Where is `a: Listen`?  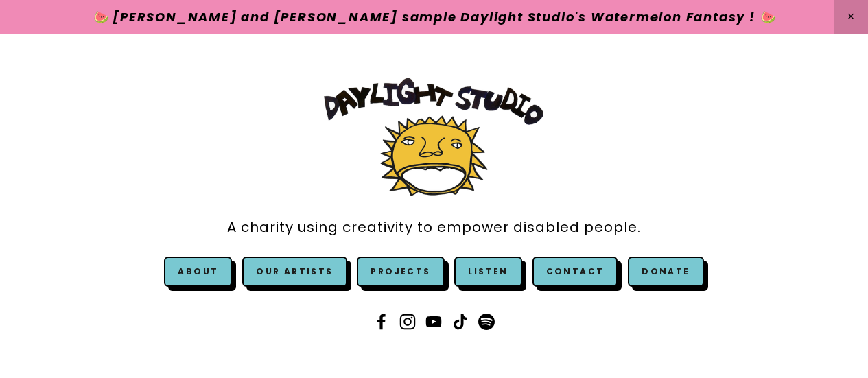
a: Listen is located at coordinates (487, 271).